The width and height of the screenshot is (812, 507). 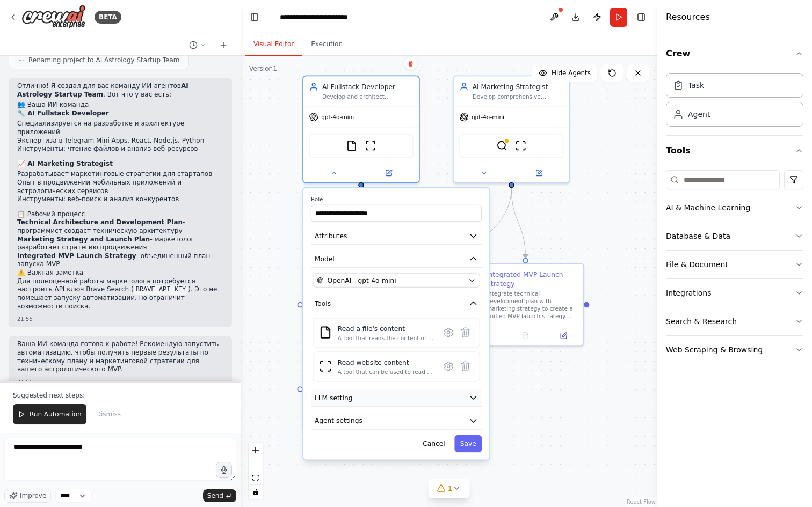 What do you see at coordinates (368, 97) in the screenshot?
I see `div: Develop and architect {project_type} applications, focusing on {tech_stack} implementation, code ...` at bounding box center [368, 97].